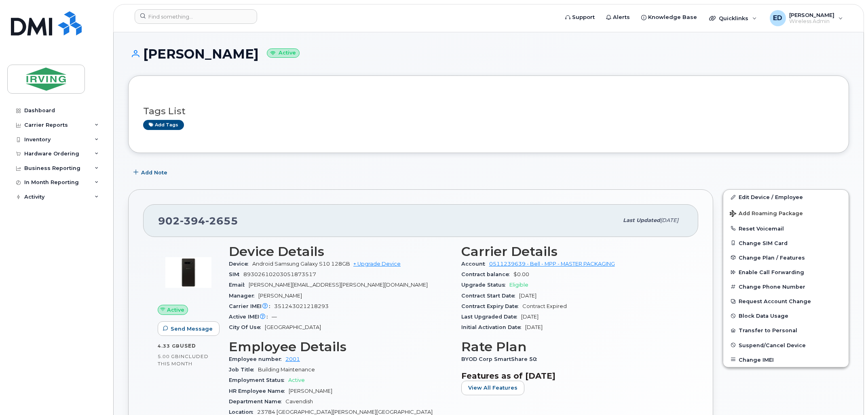 This screenshot has height=415, width=868. Describe the element at coordinates (244, 296) in the screenshot. I see `span: Manager` at that location.